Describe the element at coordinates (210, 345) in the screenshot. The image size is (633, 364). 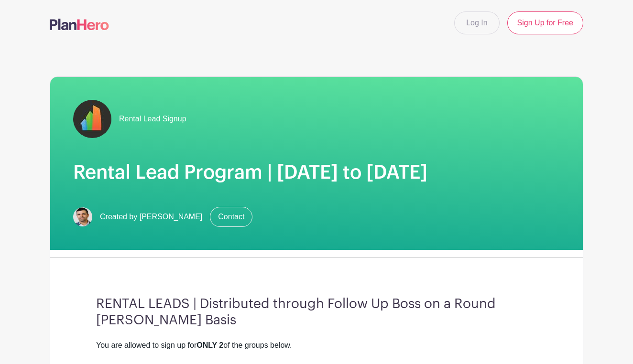
I see `strong: ONLY 2` at that location.